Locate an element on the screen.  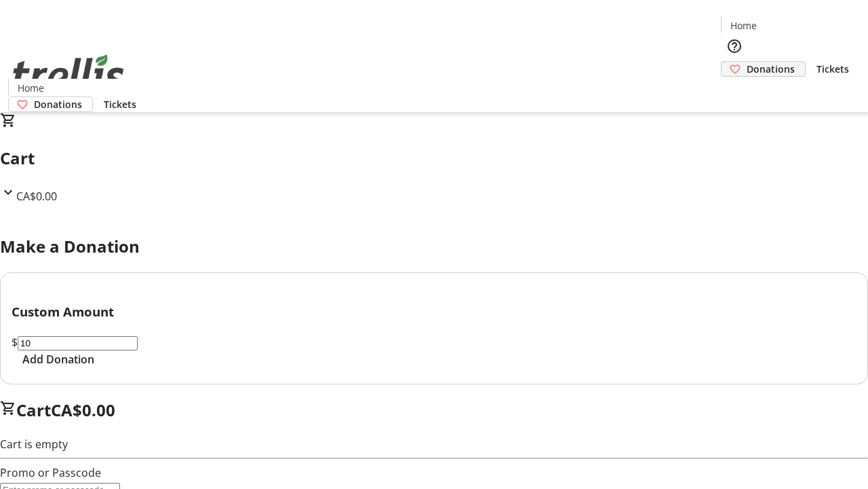
button: Help is located at coordinates (734, 46).